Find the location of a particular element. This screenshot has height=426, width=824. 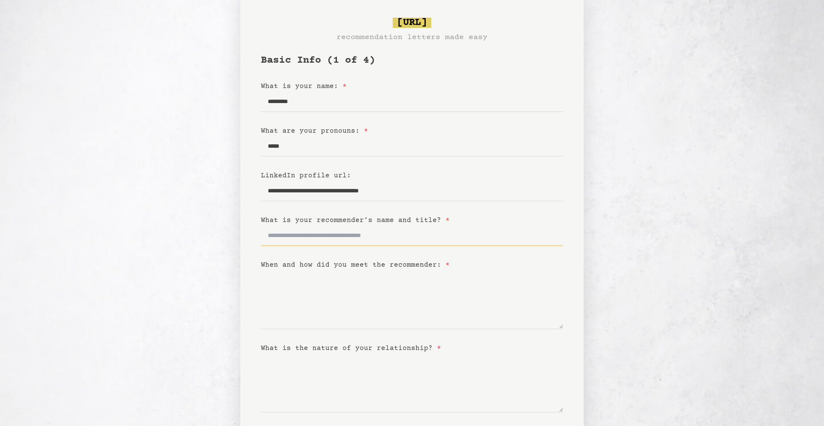

label: LinkedIn profile url: is located at coordinates (306, 176).